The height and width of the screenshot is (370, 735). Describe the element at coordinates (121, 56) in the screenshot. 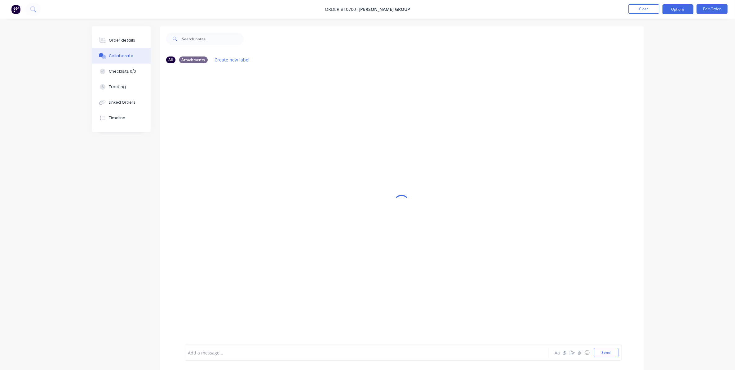

I see `button: Collaborate` at that location.